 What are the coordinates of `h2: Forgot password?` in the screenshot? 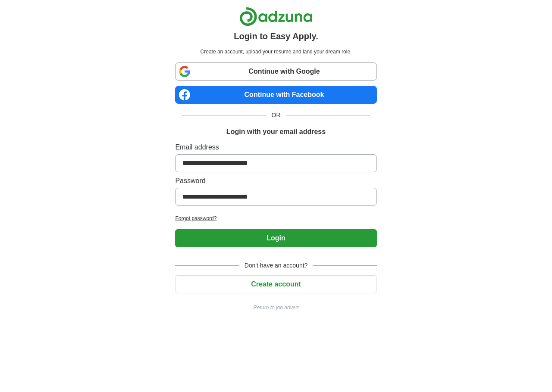 It's located at (275, 218).